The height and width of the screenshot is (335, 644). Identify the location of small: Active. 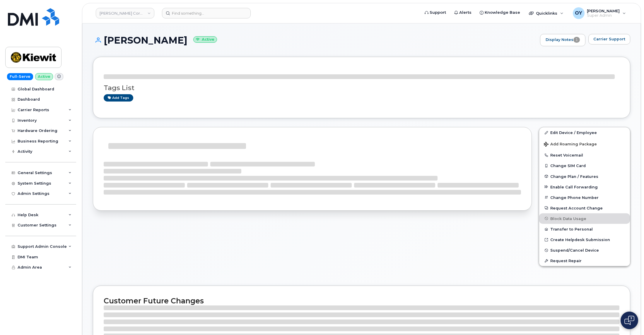
(205, 39).